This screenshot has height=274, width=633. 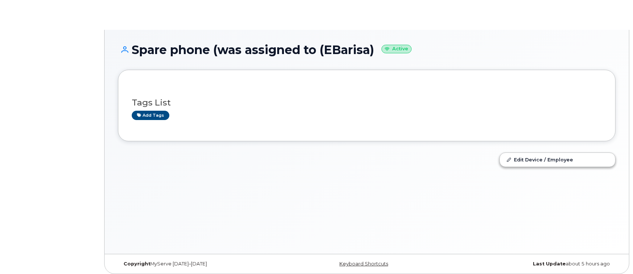 What do you see at coordinates (150, 115) in the screenshot?
I see `a: Add tags` at bounding box center [150, 115].